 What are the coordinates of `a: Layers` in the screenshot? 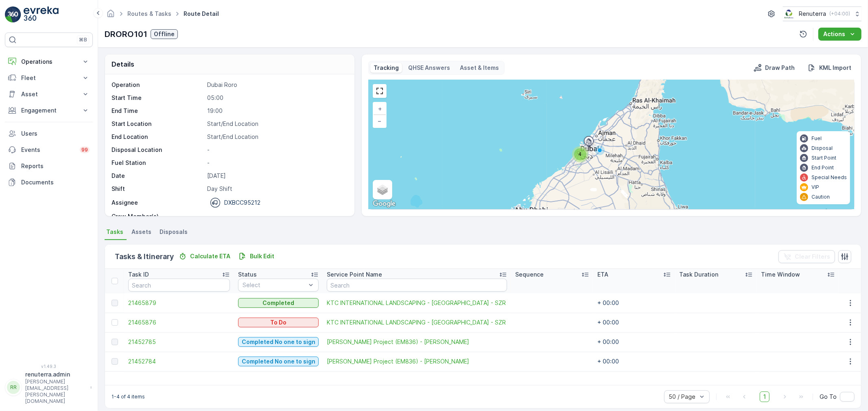 It's located at (382, 190).